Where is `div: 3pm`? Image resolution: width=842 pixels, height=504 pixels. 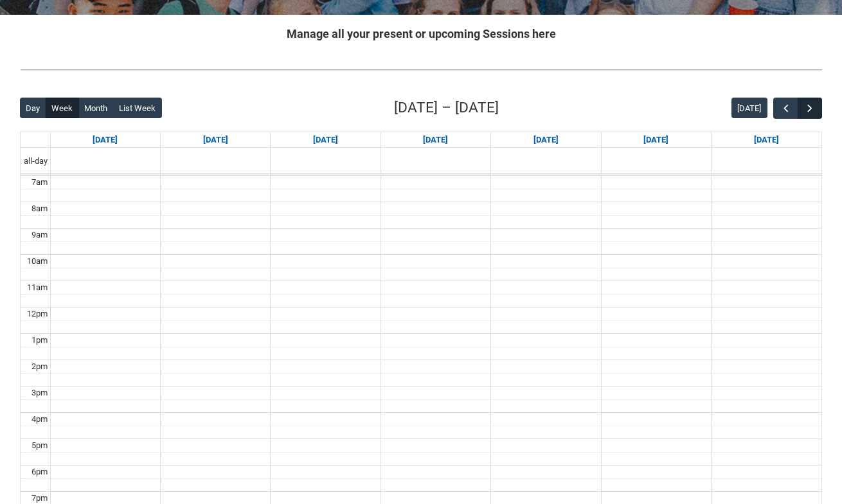 div: 3pm is located at coordinates (39, 394).